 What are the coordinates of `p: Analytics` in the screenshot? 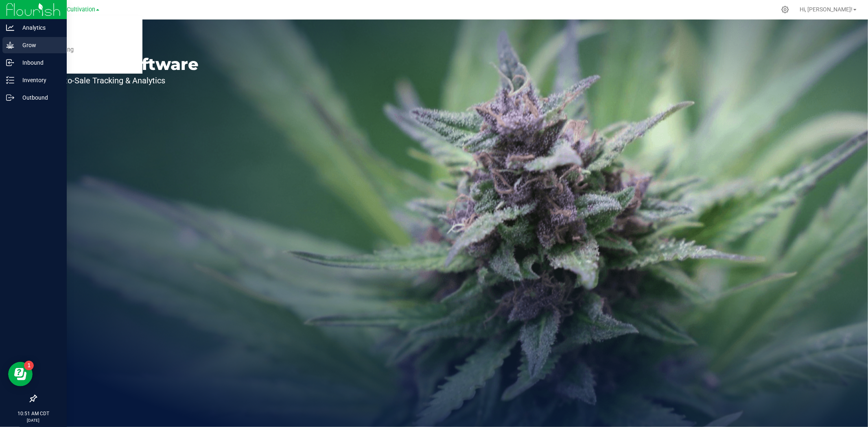 It's located at (39, 27).